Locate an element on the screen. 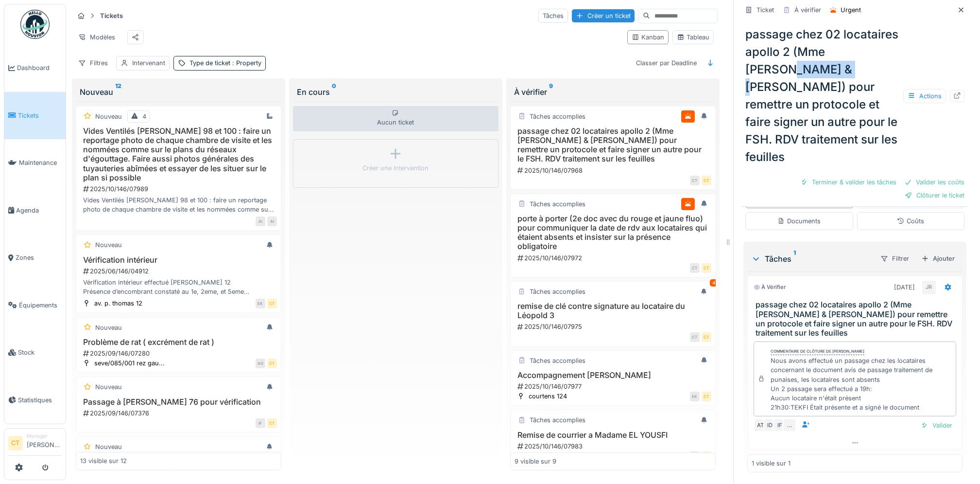  img: Badge_color-CXgf-gQk.svg is located at coordinates (35, 24).